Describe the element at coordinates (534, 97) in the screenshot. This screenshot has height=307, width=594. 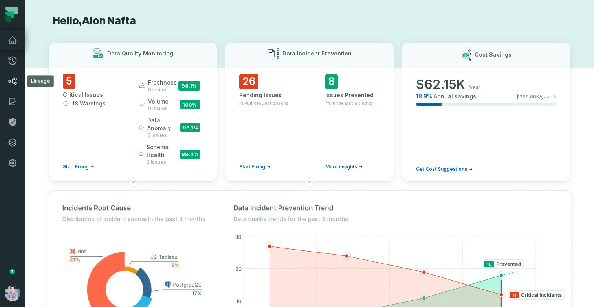
I see `span: $ 329.66K /year` at that location.